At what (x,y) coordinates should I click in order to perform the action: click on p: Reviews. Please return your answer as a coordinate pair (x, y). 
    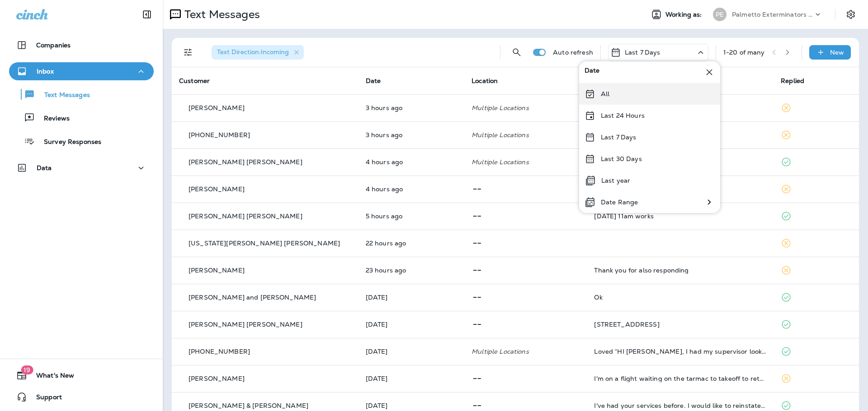
    Looking at the image, I should click on (52, 119).